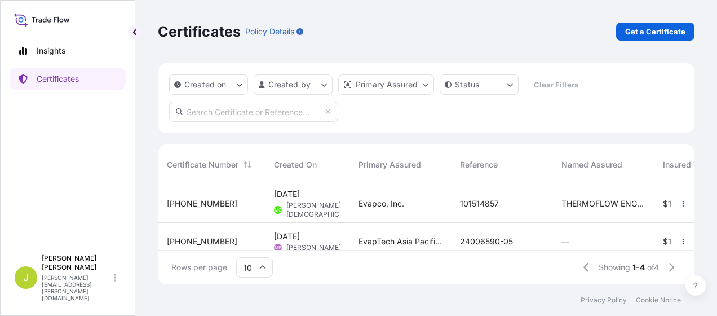  Describe the element at coordinates (68, 79) in the screenshot. I see `a: Certificates` at that location.